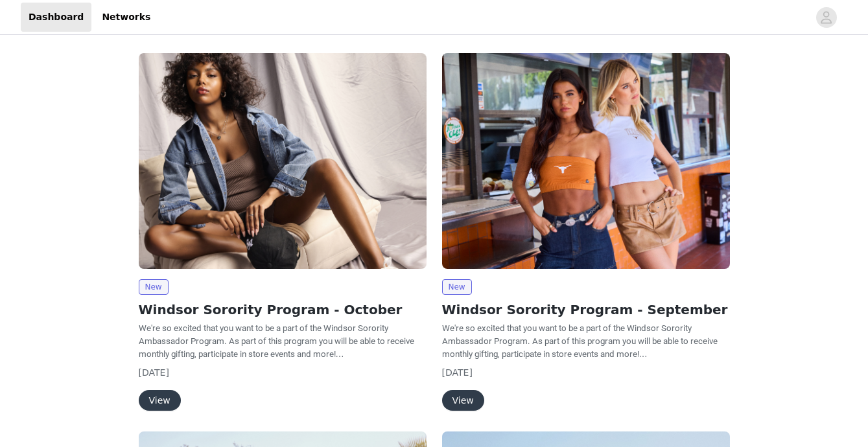 The image size is (868, 447). I want to click on div: avatar, so click(825, 17).